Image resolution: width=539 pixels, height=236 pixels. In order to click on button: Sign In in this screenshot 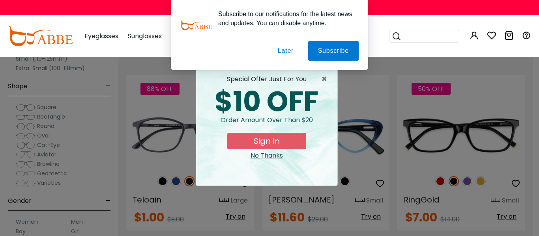, I will do `click(267, 141)`.